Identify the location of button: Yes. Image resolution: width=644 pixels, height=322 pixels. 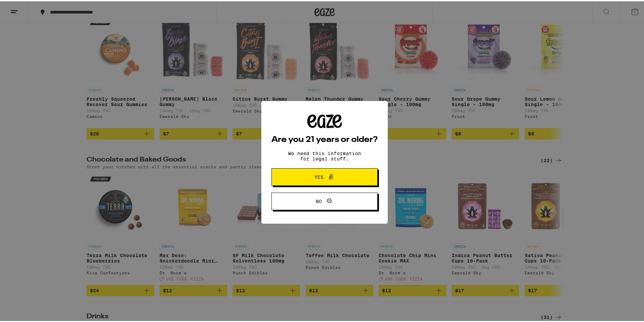
(325, 176).